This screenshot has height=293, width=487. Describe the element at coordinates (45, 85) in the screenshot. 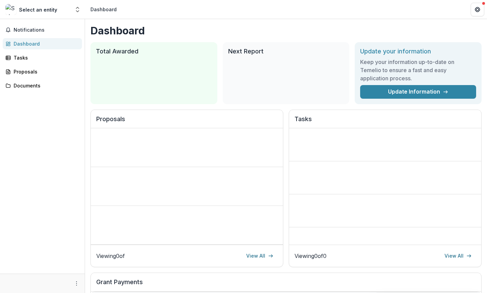

I see `div: Documents` at that location.